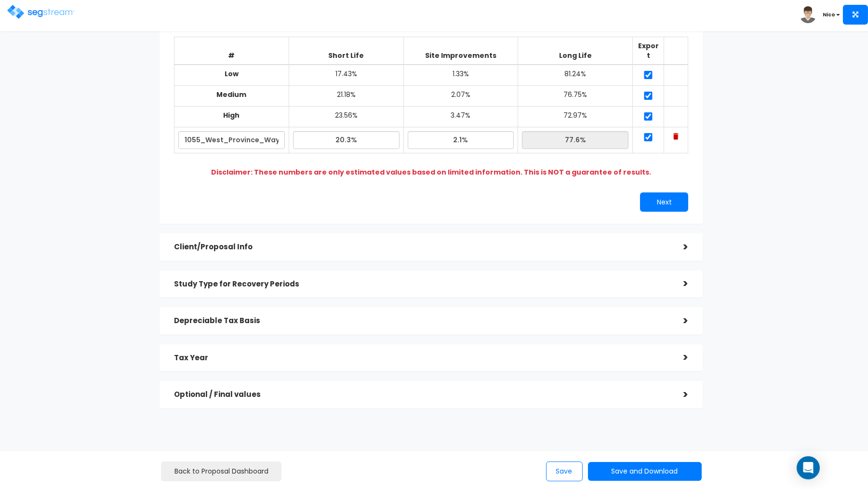  Describe the element at coordinates (346, 117) in the screenshot. I see `td: 23.56%` at that location.